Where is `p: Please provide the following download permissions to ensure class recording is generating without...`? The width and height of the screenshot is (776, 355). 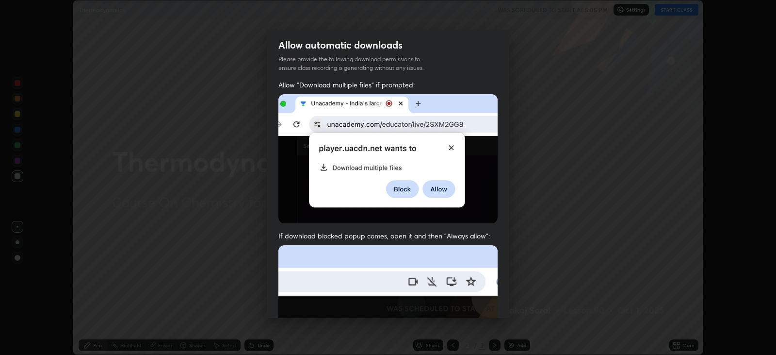
p: Please provide the following download permissions to ensure class recording is generating without... is located at coordinates (357, 64).